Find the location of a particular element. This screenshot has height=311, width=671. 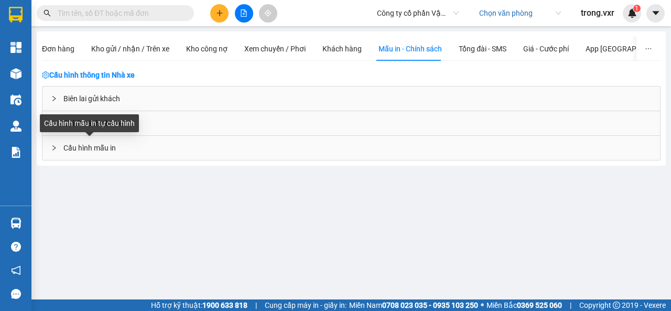

strong: 1900 633 818 is located at coordinates (225, 305).